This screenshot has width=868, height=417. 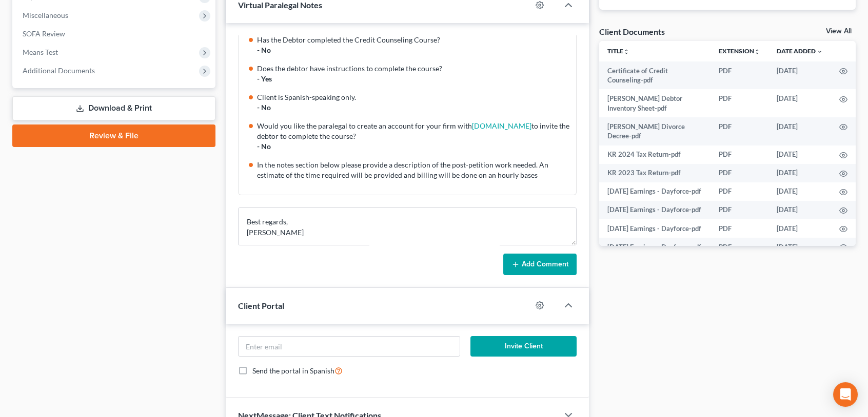 I want to click on button: Add Comment, so click(x=539, y=264).